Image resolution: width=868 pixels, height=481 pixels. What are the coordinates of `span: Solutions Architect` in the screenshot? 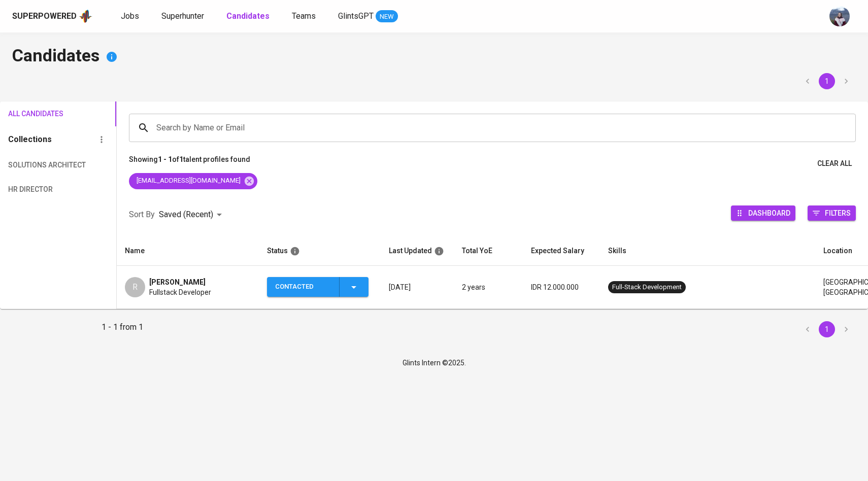 It's located at (36, 165).